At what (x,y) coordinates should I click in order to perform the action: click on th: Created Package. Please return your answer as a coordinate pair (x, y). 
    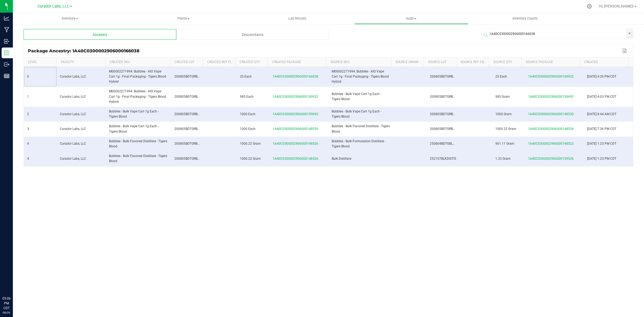
    Looking at the image, I should click on (297, 62).